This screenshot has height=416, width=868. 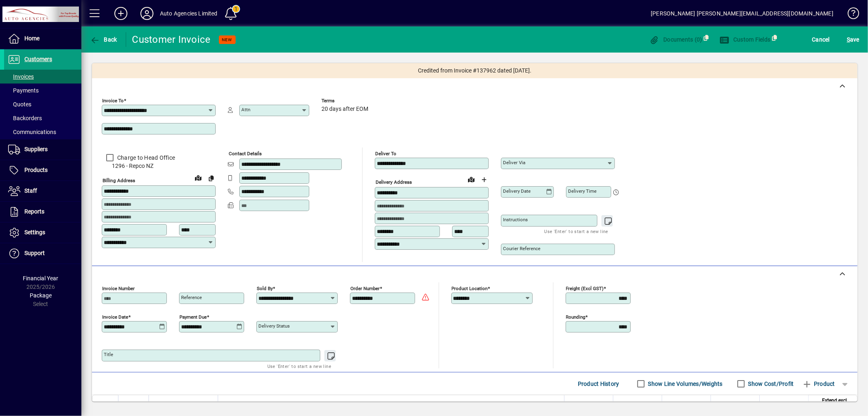 I want to click on span: Terms, so click(x=346, y=100).